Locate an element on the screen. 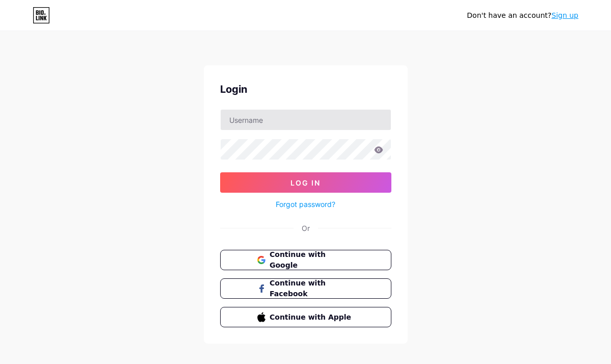 The height and width of the screenshot is (364, 611). a: Sign up is located at coordinates (564, 15).